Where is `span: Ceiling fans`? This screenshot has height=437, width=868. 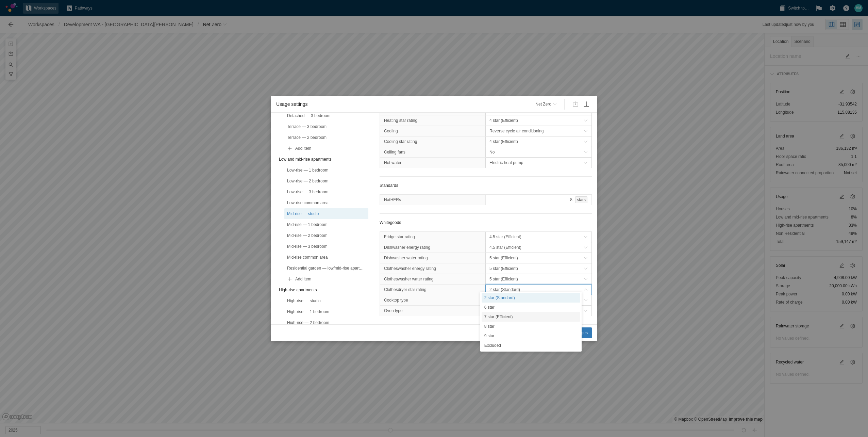
span: Ceiling fans is located at coordinates (395, 152).